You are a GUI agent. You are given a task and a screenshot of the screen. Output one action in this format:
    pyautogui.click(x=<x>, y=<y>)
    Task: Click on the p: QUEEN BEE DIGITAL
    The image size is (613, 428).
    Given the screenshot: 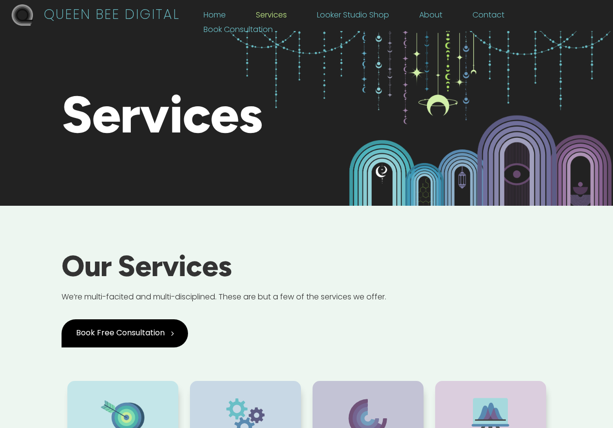 What is the action you would take?
    pyautogui.click(x=112, y=16)
    